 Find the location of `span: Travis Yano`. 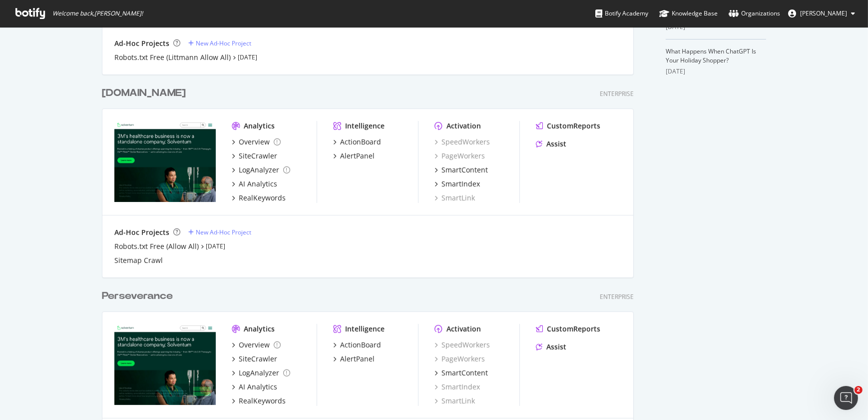

span: Travis Yano is located at coordinates (823, 13).